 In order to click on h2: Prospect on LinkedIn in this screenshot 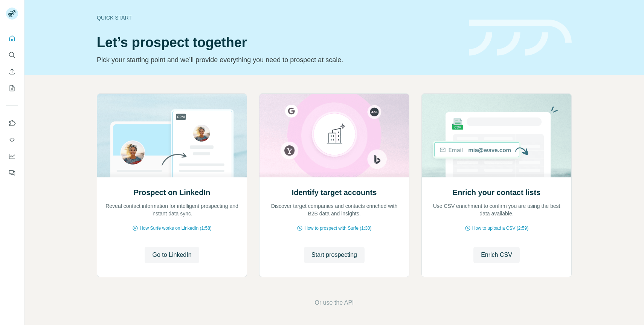, I will do `click(172, 193)`.